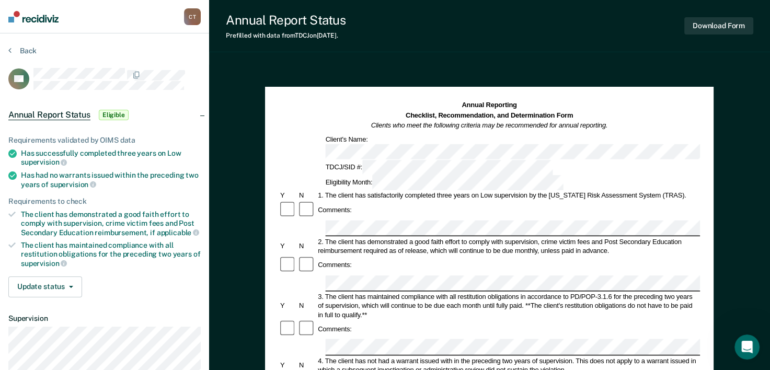 This screenshot has width=770, height=370. I want to click on button: Back, so click(22, 51).